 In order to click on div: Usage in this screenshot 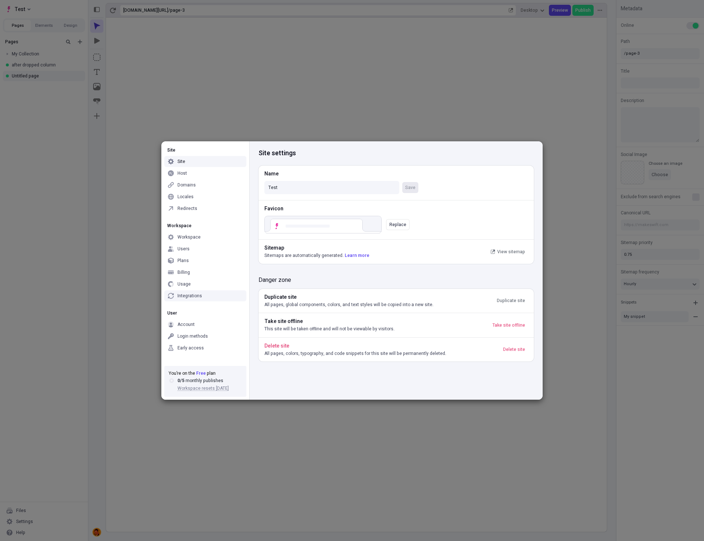, I will do `click(184, 284)`.